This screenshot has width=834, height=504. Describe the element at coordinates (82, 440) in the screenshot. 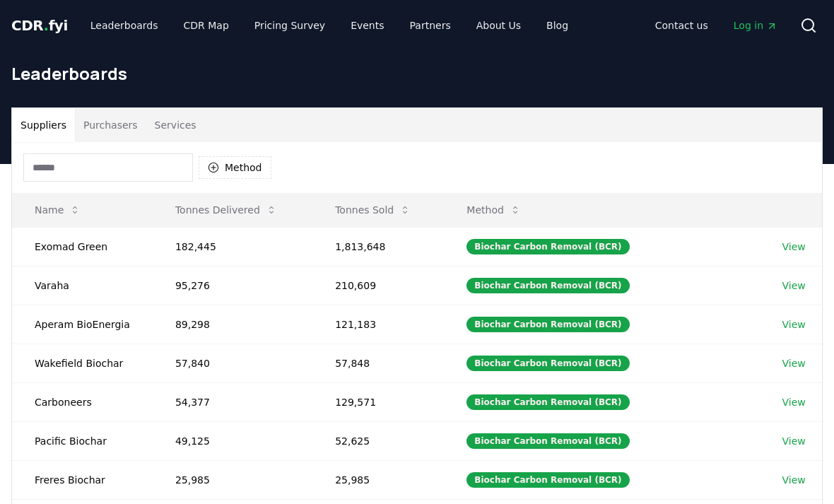

I see `td: Pacific Biochar` at that location.